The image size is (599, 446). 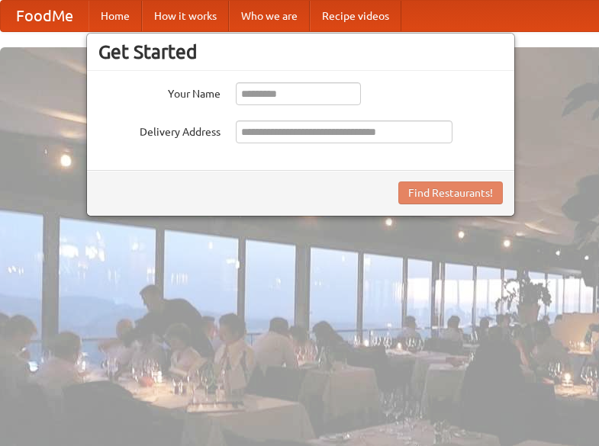 What do you see at coordinates (44, 16) in the screenshot?
I see `a: FoodMe` at bounding box center [44, 16].